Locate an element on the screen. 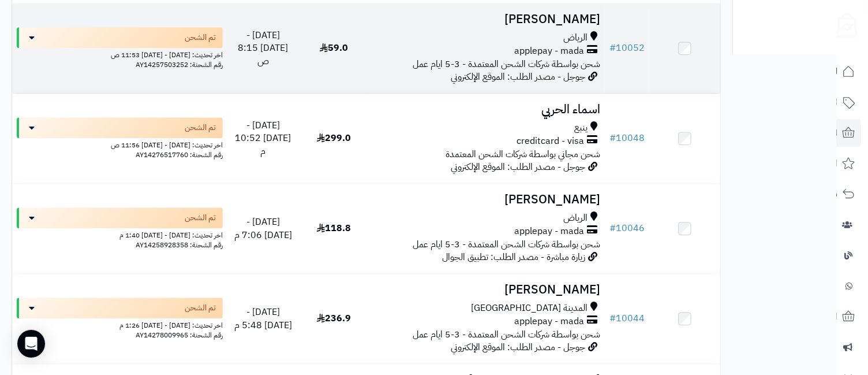  span: شحن مجاني بواسطة شركات الشحن المعتمدة is located at coordinates (523, 154).